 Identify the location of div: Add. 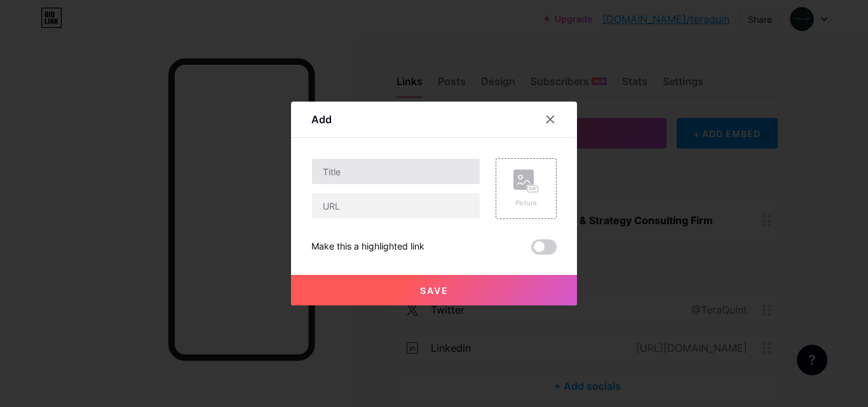
(322, 119).